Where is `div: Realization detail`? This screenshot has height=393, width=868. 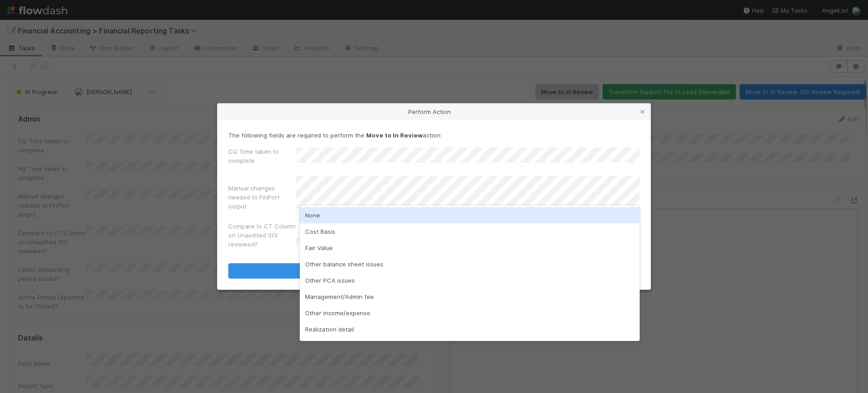
div: Realization detail is located at coordinates (470, 330).